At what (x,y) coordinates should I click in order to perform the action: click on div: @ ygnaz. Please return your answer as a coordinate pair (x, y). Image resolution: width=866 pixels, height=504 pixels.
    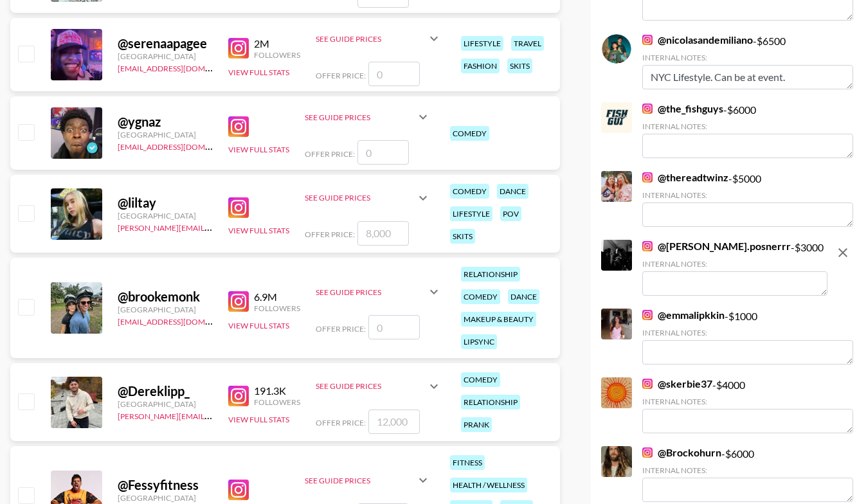
    Looking at the image, I should click on (165, 121).